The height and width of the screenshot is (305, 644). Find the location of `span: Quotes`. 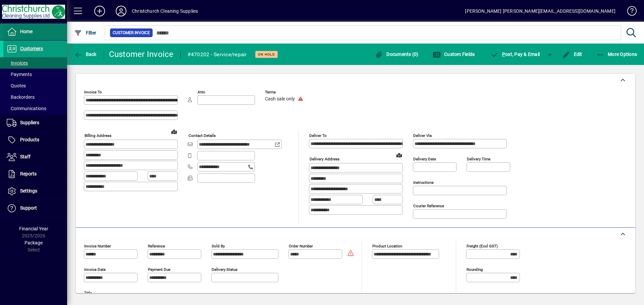

span: Quotes is located at coordinates (16, 86).